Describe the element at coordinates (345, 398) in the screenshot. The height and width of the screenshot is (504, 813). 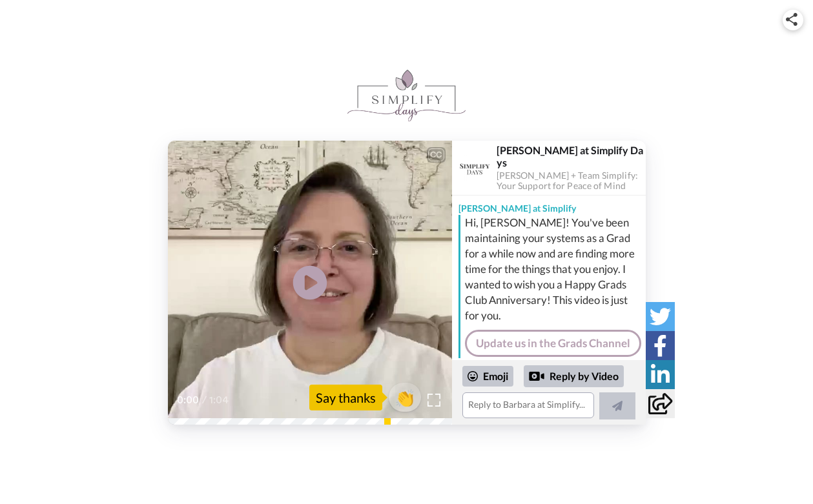
I see `div: Say thanks` at that location.